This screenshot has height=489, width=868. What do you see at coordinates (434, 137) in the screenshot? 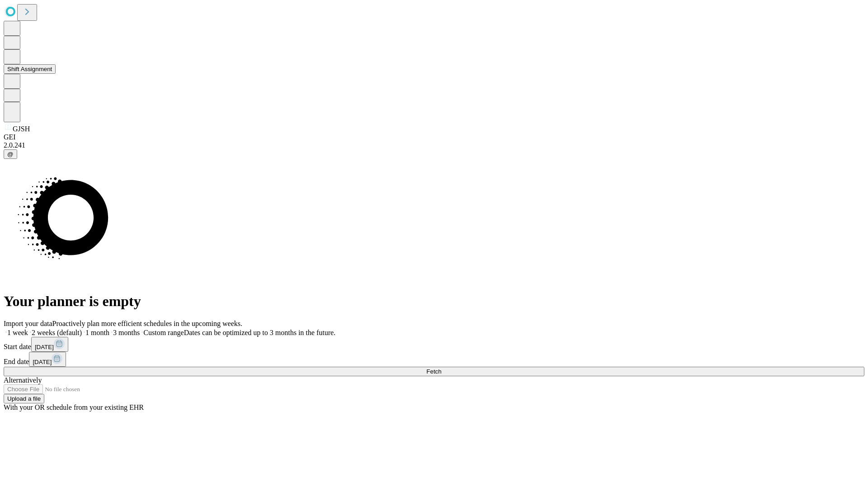
I see `div: GEI` at bounding box center [434, 137].